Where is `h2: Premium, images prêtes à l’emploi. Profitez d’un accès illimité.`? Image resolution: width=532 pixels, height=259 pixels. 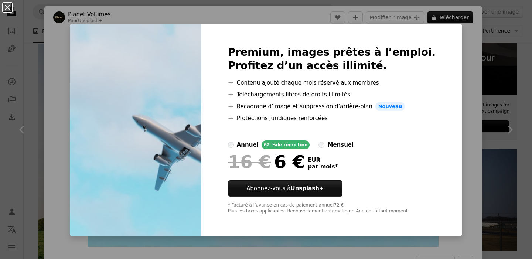 h2: Premium, images prêtes à l’emploi. Profitez d’un accès illimité. is located at coordinates (332, 59).